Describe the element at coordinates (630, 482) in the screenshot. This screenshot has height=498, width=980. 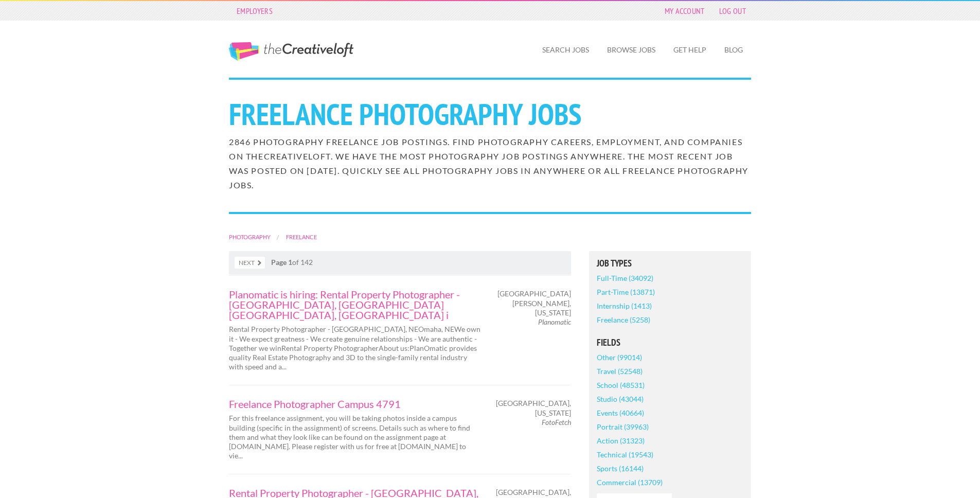
I see `a: Commercial (13709)` at that location.